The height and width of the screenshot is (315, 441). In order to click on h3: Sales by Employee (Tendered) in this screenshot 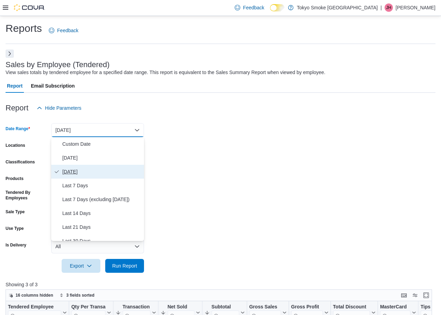, I will do `click(57, 65)`.